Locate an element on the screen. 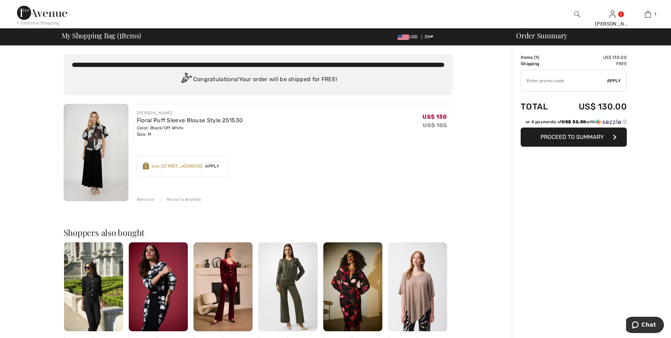 The image size is (671, 338). img: Sezzle is located at coordinates (609, 122).